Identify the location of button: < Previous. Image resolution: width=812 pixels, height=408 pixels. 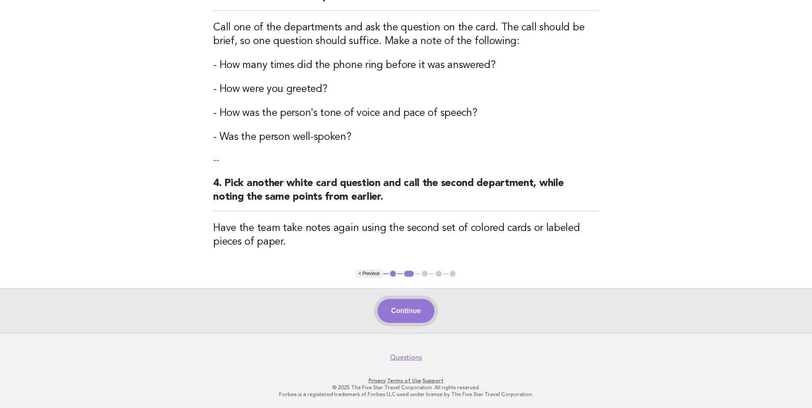
(369, 274).